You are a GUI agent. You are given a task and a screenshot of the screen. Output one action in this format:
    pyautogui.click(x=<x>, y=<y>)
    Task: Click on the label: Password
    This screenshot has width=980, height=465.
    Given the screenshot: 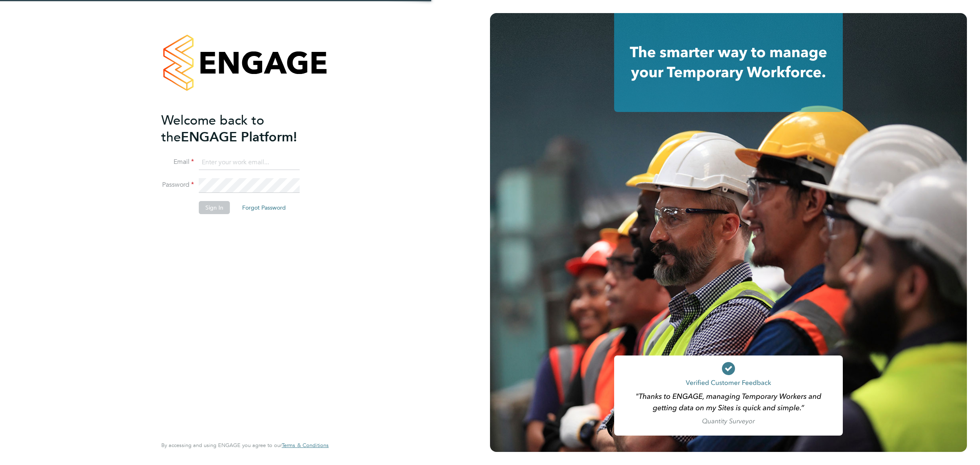 What is the action you would take?
    pyautogui.click(x=178, y=184)
    